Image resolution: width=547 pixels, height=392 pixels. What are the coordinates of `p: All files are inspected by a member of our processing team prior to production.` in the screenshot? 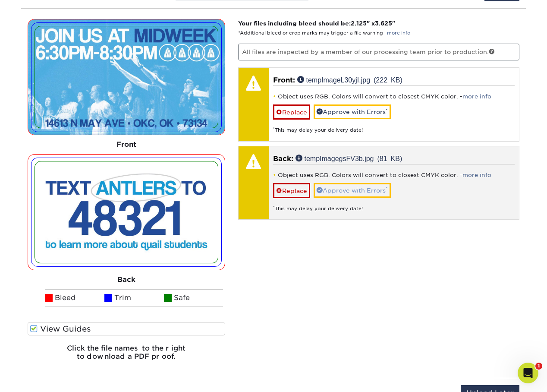 It's located at (378, 52).